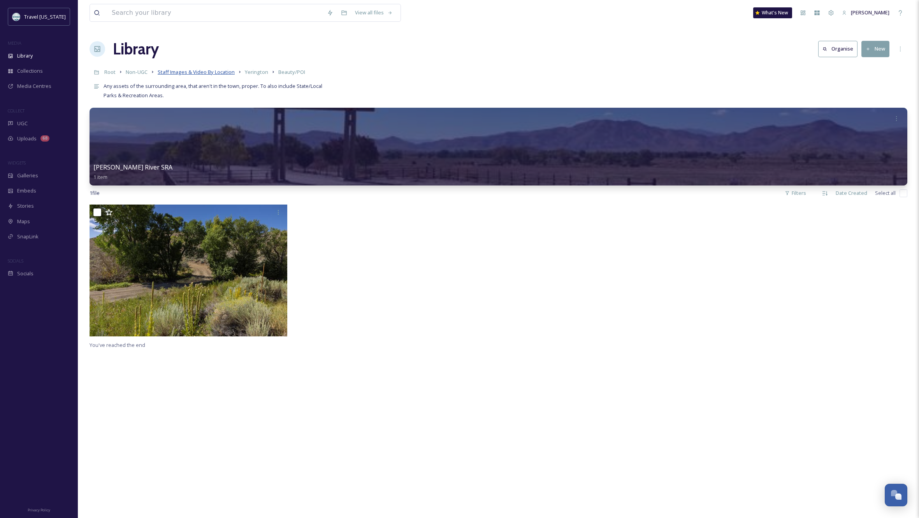 Image resolution: width=919 pixels, height=518 pixels. What do you see at coordinates (291, 72) in the screenshot?
I see `span: Beauty/POI` at bounding box center [291, 72].